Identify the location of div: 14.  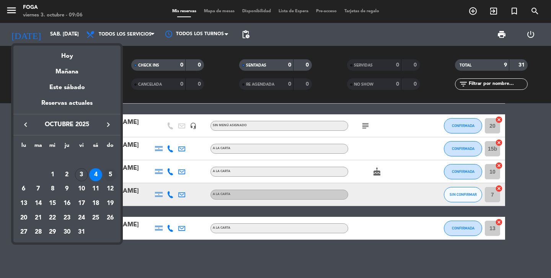
(38, 204).